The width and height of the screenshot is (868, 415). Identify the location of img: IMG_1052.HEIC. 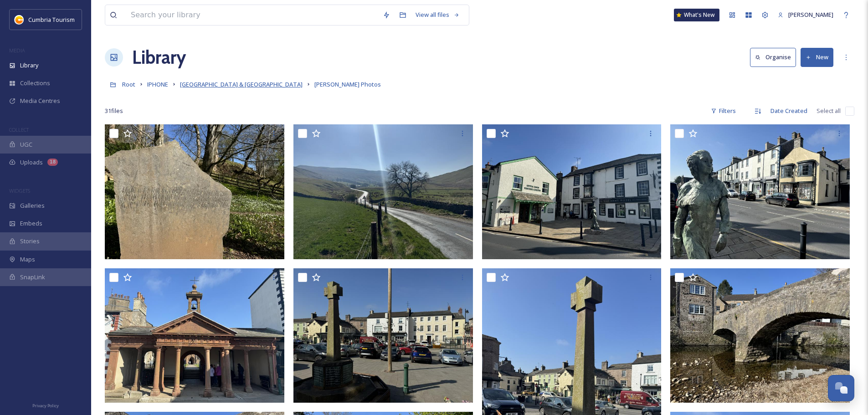
(195, 192).